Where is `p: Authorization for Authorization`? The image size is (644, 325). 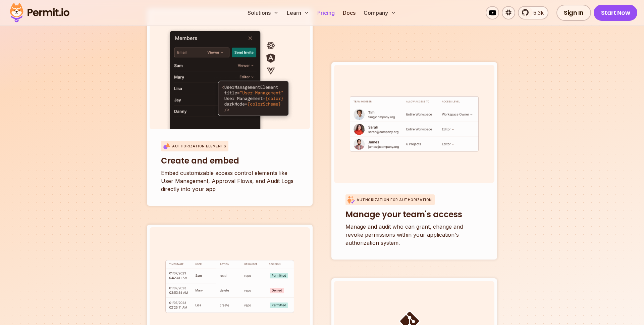
p: Authorization for Authorization is located at coordinates (394, 199).